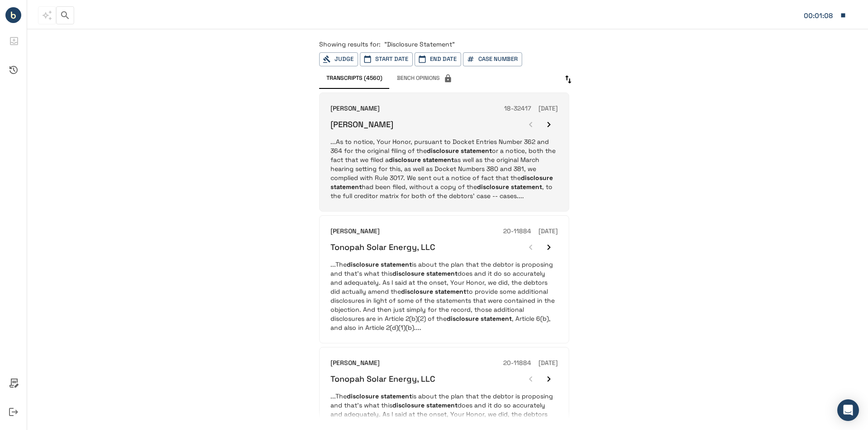 The height and width of the screenshot is (430, 868). I want to click on span: "Disclosure Statement", so click(420, 44).